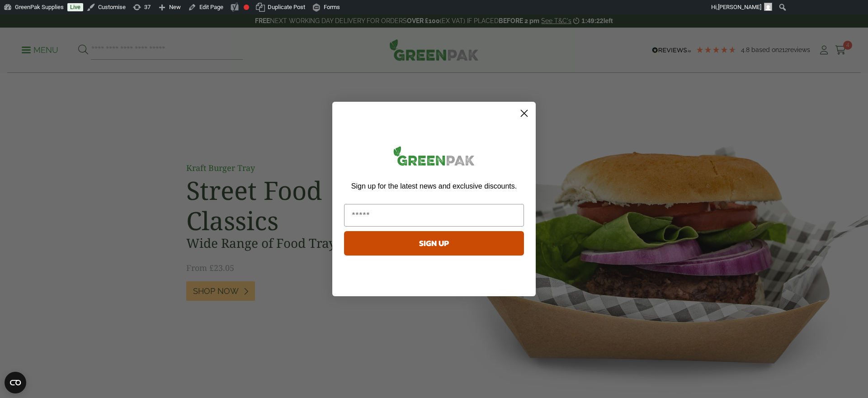 The height and width of the screenshot is (398, 868). I want to click on button: SIGN UP, so click(434, 243).